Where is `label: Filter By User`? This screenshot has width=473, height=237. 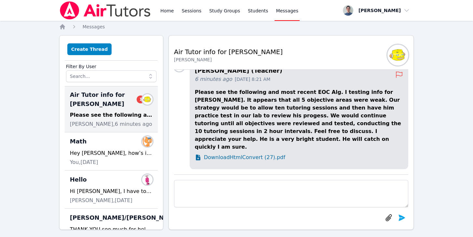
label: Filter By User is located at coordinates (111, 65).